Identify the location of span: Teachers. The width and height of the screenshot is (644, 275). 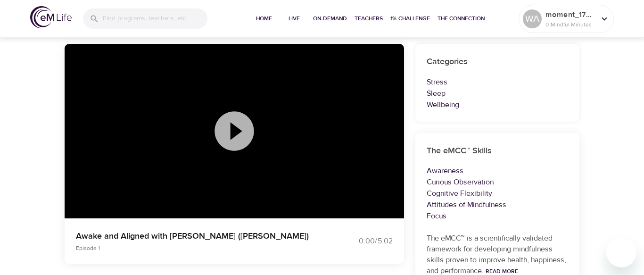
(369, 19).